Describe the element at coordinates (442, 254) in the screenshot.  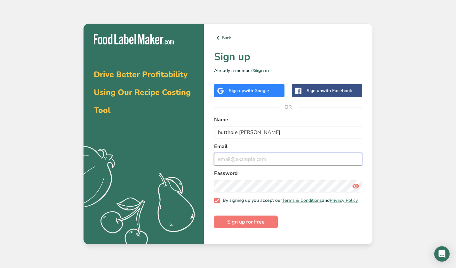
I see `div: Open Intercom Messenger` at that location.